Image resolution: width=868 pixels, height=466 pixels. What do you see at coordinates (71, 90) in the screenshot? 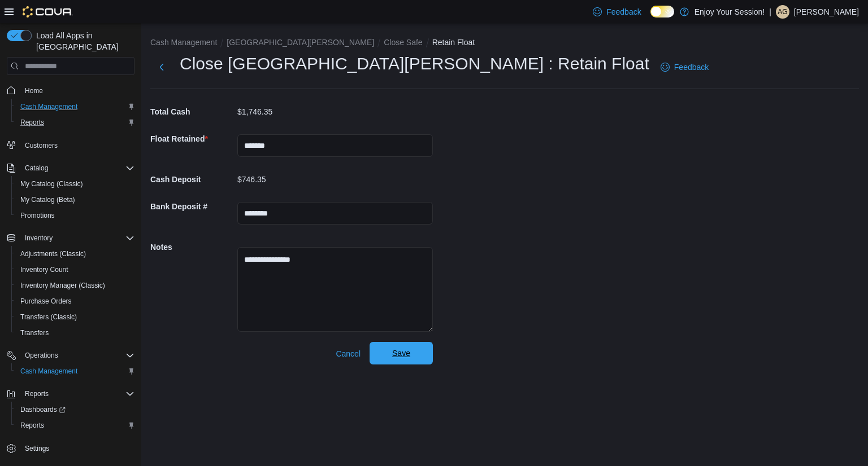
I see `button: Home` at bounding box center [71, 90].